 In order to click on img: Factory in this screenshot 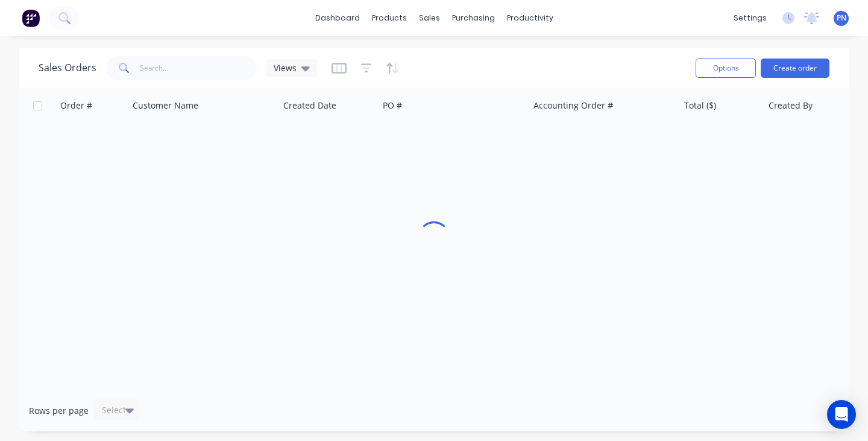, I will do `click(30, 18)`.